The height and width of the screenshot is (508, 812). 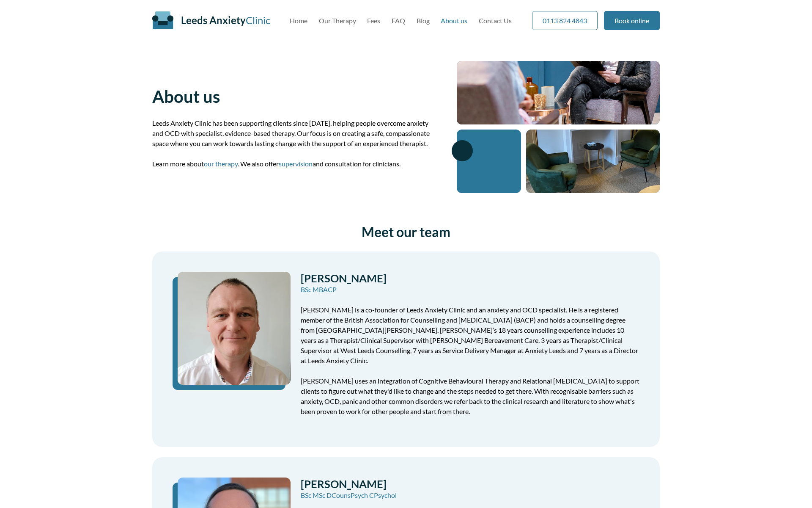 What do you see at coordinates (374, 20) in the screenshot?
I see `a: Fees` at bounding box center [374, 20].